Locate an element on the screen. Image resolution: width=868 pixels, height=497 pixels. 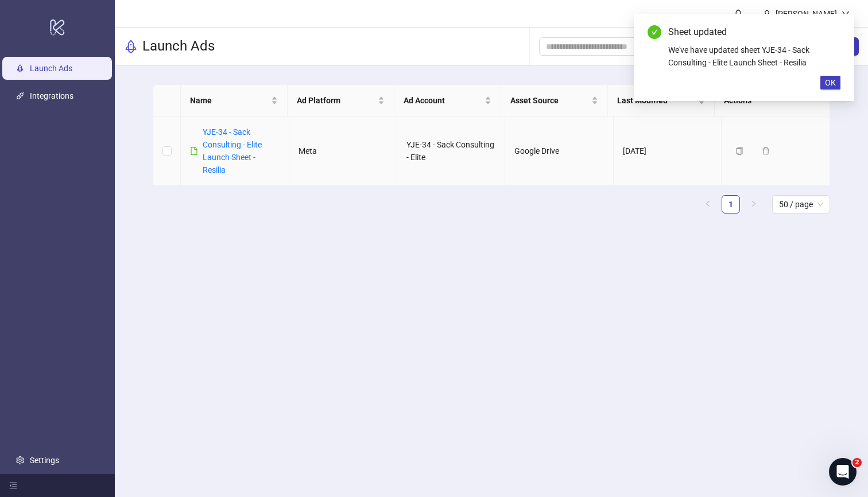
span: user is located at coordinates (767, 13).